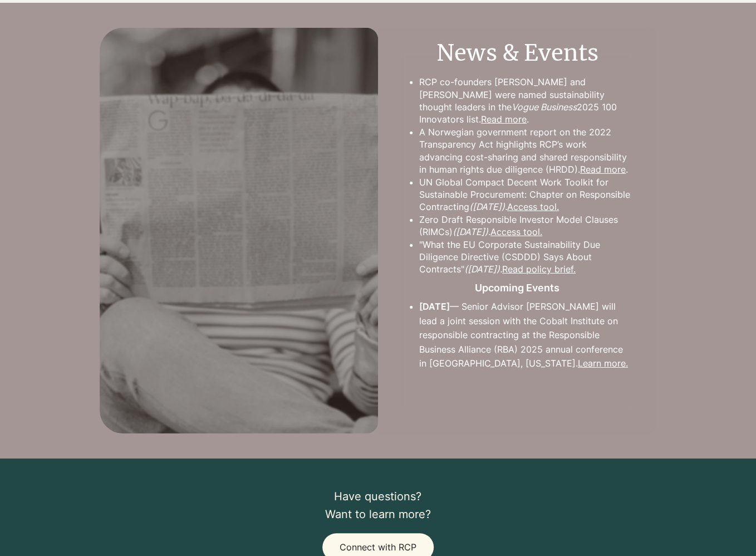 The width and height of the screenshot is (756, 556). Describe the element at coordinates (525, 195) in the screenshot. I see `p: UN Global Compact Decent Work Toolkit for Sustainable Procurement: Chapter on Responsible Contrac...` at that location.